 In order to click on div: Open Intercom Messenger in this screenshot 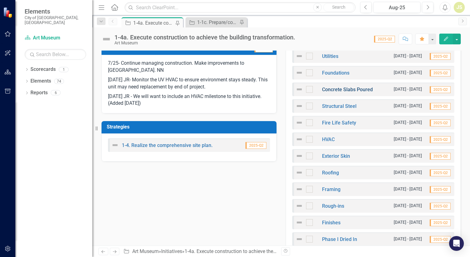, I will do `click(457, 243)`.